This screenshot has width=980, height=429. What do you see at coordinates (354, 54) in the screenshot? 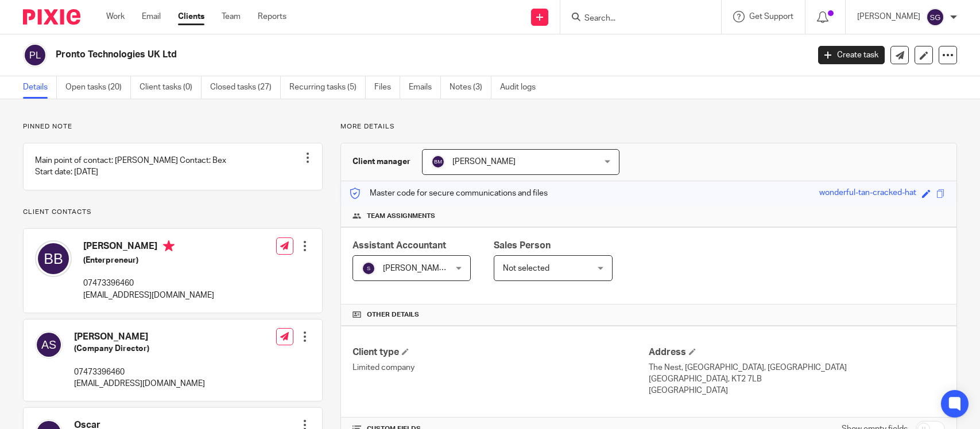
I see `h2: Pronto Technologies UK Ltd` at bounding box center [354, 54].